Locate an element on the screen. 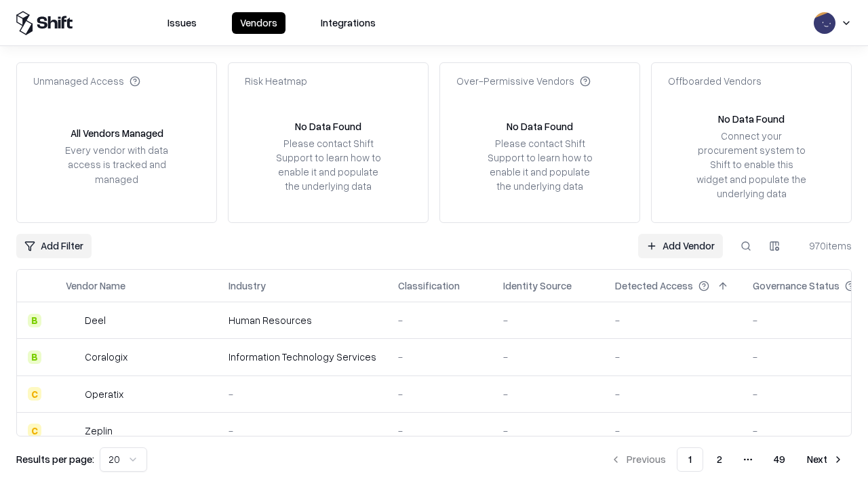 Image resolution: width=868 pixels, height=488 pixels. div: Industry is located at coordinates (247, 285).